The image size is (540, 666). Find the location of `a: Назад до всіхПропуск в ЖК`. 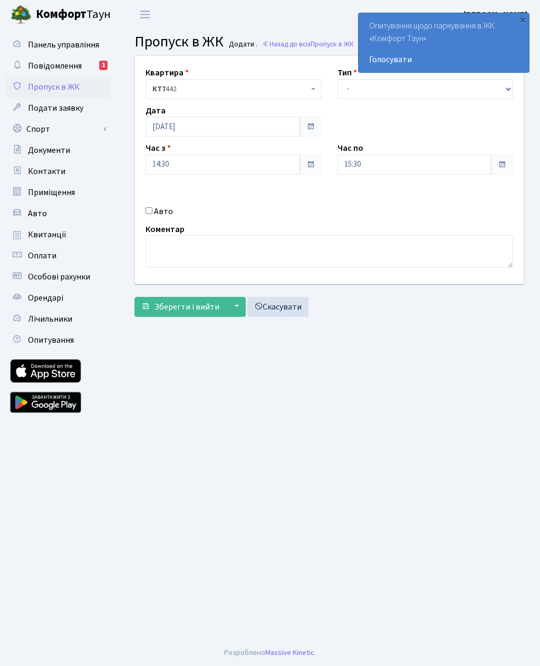

a: Назад до всіхПропуск в ЖК is located at coordinates (308, 44).